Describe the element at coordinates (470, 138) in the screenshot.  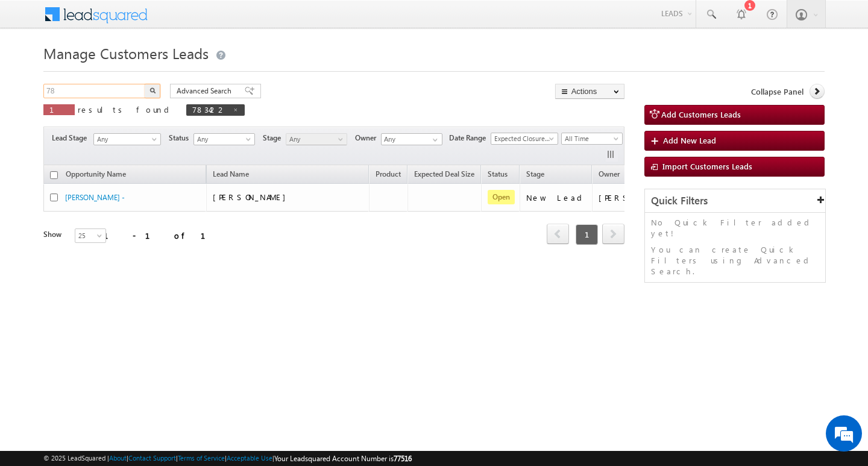
I see `span: Date Range` at that location.